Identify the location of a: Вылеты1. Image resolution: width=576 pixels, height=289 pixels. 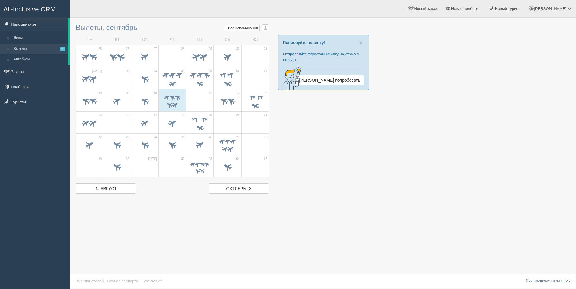
(39, 49).